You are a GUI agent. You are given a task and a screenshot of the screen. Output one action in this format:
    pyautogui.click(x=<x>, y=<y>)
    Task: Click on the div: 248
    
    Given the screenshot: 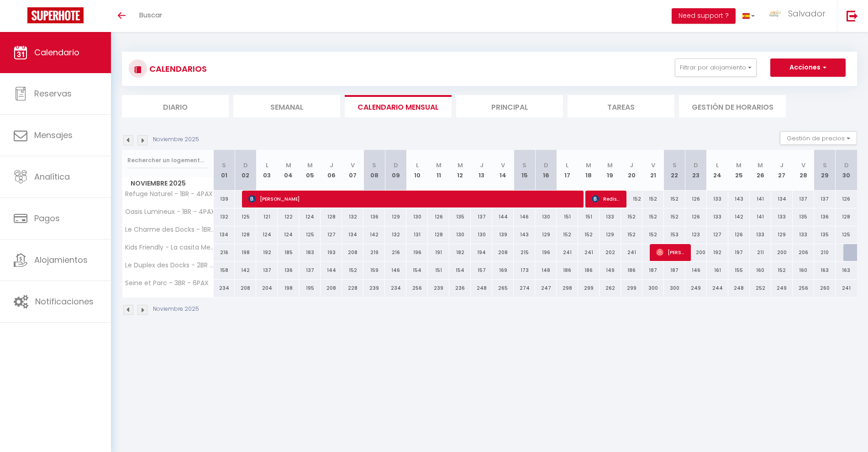 What is the action you would take?
    pyautogui.click(x=481, y=288)
    